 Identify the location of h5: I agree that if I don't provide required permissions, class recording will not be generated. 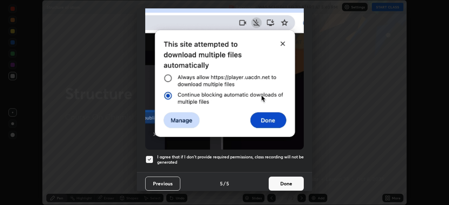
(230, 160).